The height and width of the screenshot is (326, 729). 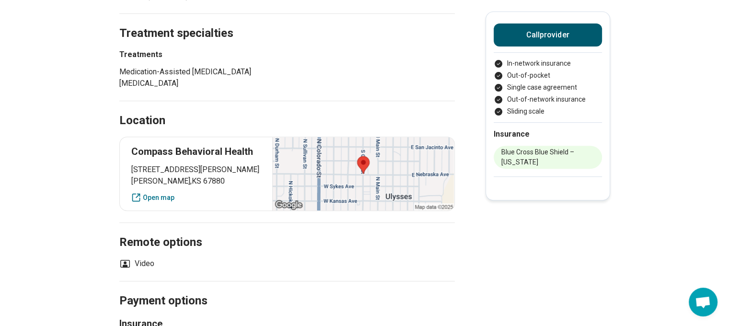 What do you see at coordinates (548, 87) in the screenshot?
I see `ul: Payment options` at bounding box center [548, 87].